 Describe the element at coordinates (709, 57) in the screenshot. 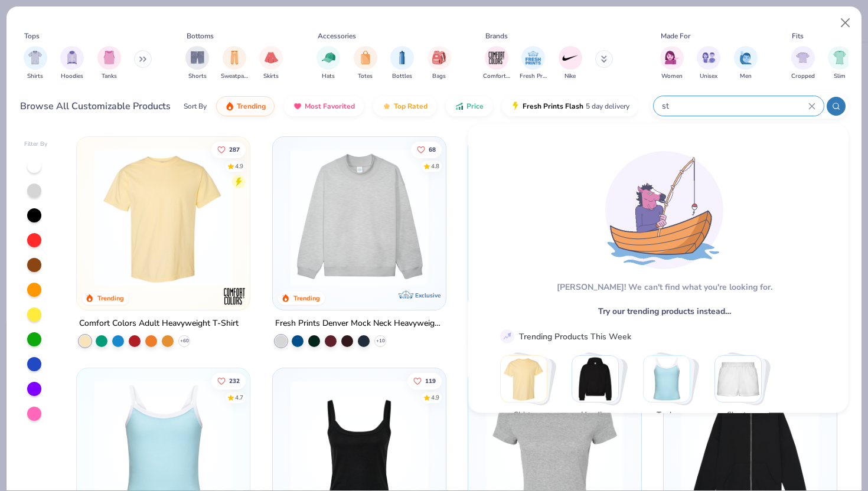

I see `img: Unisex Image` at that location.